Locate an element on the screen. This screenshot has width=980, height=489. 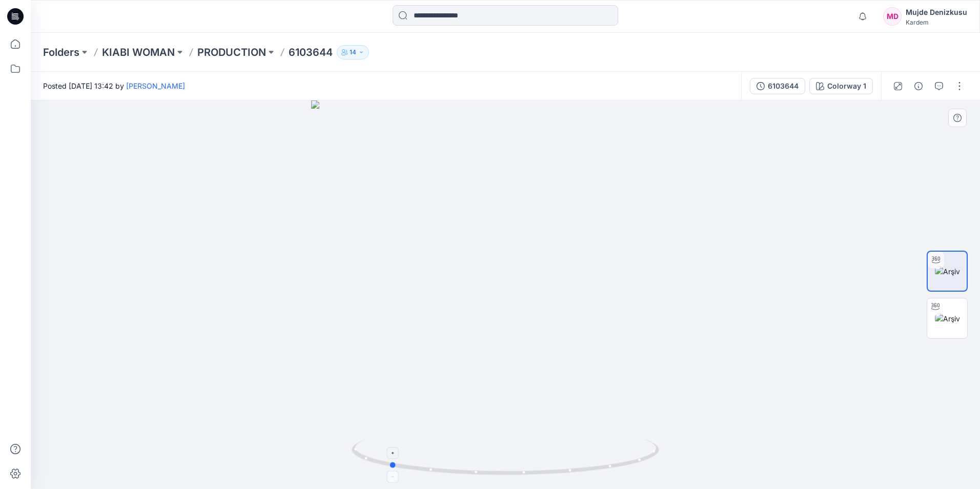
div: Colorway 1 is located at coordinates (847, 86).